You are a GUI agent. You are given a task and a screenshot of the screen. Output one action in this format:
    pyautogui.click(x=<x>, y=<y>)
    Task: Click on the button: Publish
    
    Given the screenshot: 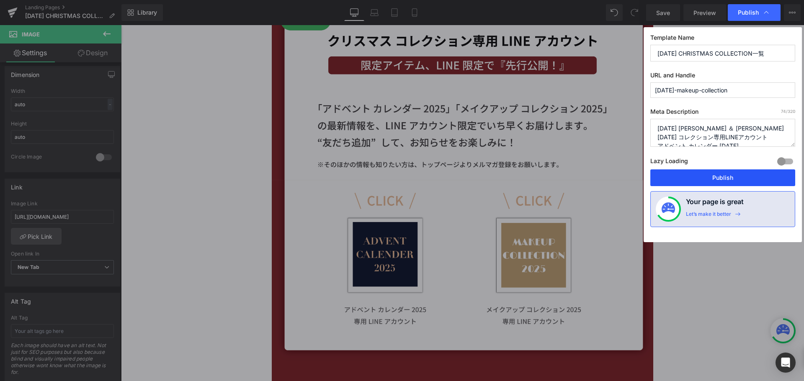 What is the action you would take?
    pyautogui.click(x=723, y=178)
    